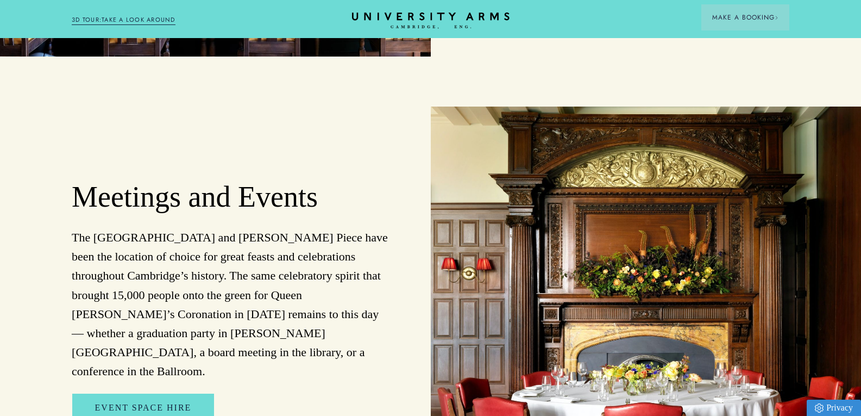 The height and width of the screenshot is (416, 861). What do you see at coordinates (232, 197) in the screenshot?
I see `h2: Meetings and Events` at bounding box center [232, 197].